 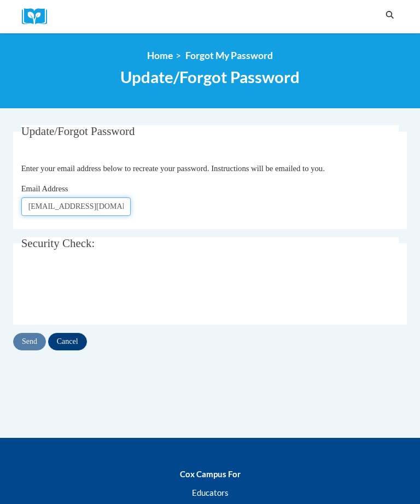 What do you see at coordinates (76, 206) in the screenshot?
I see `input: Email` at bounding box center [76, 206].